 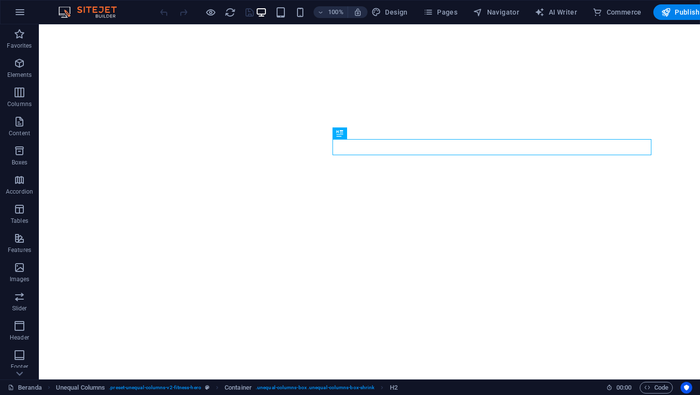 I want to click on p: Content, so click(x=19, y=133).